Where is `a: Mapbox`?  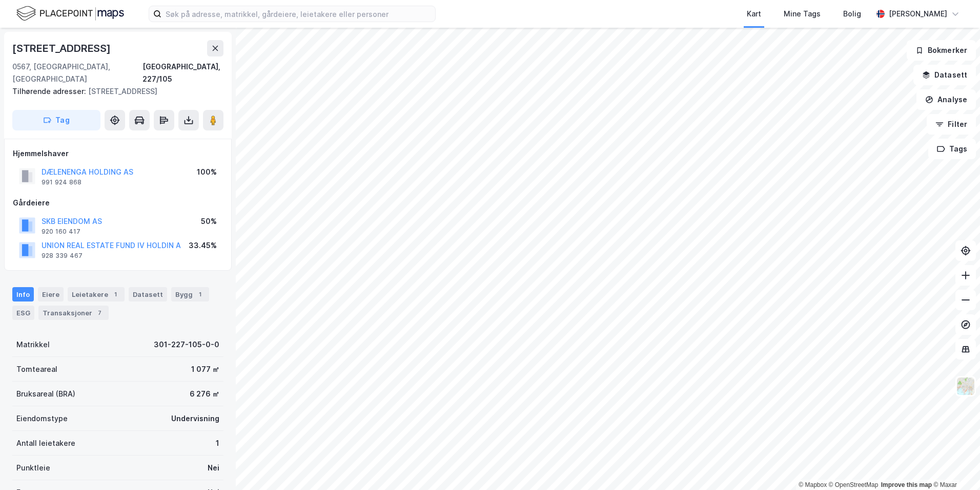 a: Mapbox is located at coordinates (813, 485).